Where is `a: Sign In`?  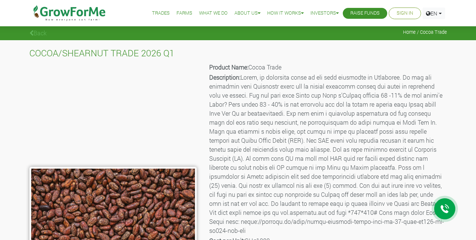 a: Sign In is located at coordinates (405, 13).